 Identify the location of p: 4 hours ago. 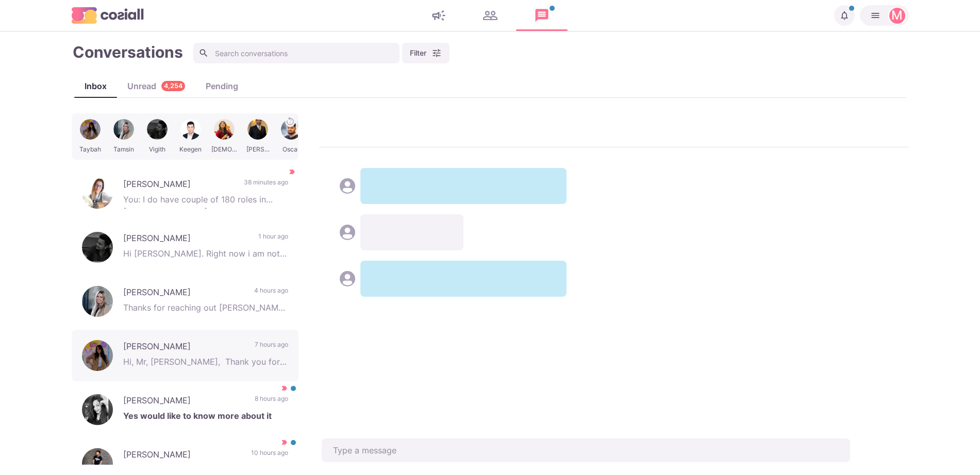
(271, 293).